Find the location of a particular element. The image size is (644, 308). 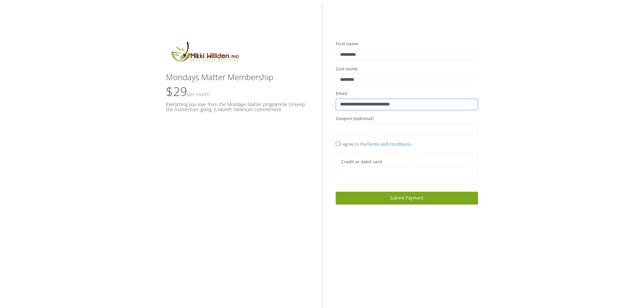

h3: Mondays Matter Membership is located at coordinates (237, 77).